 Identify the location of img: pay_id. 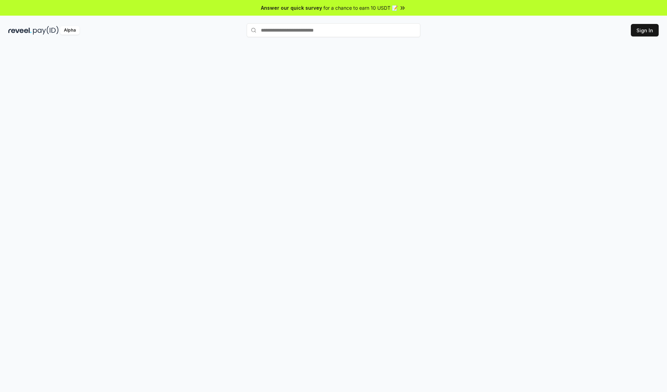
(46, 30).